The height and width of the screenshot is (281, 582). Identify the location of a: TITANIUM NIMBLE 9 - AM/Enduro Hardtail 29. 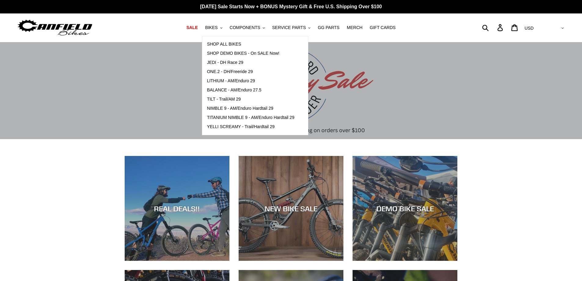
(251, 118).